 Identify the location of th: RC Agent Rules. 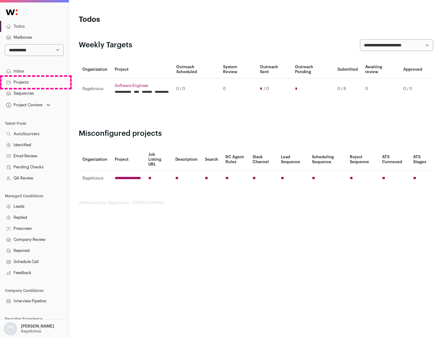
(235, 160).